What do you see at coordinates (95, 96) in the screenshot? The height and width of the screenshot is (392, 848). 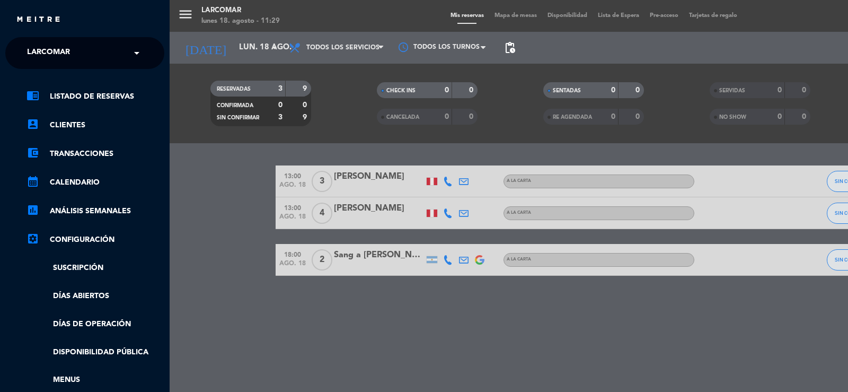 I see `a: chrome_reader_modeListado de Reservas` at bounding box center [95, 96].